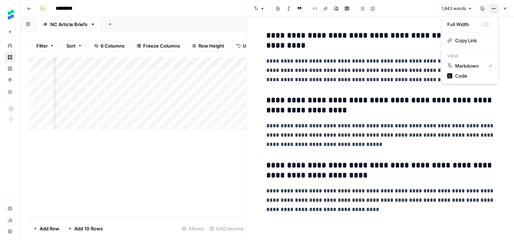 The height and width of the screenshot is (240, 514). What do you see at coordinates (161, 46) in the screenshot?
I see `span: Freeze Columns` at bounding box center [161, 46].